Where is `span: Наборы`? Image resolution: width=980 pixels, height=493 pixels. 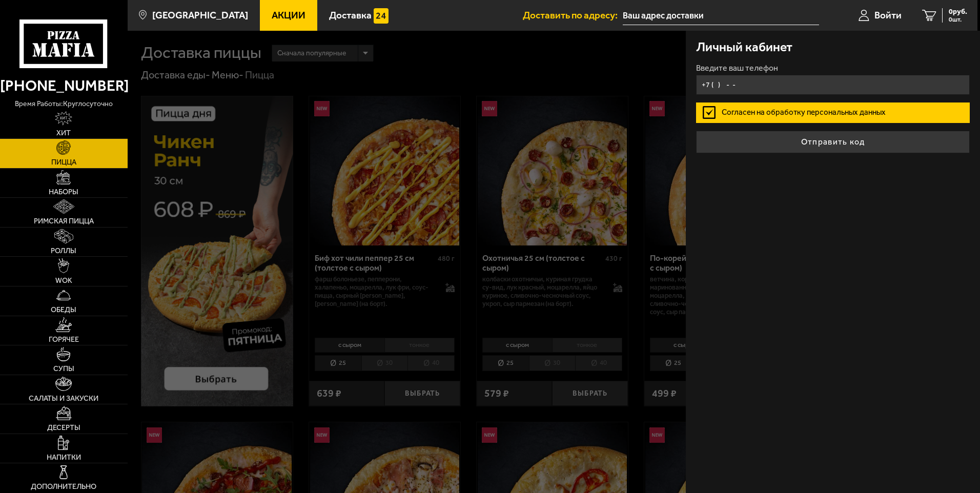
span: Наборы is located at coordinates (63, 192).